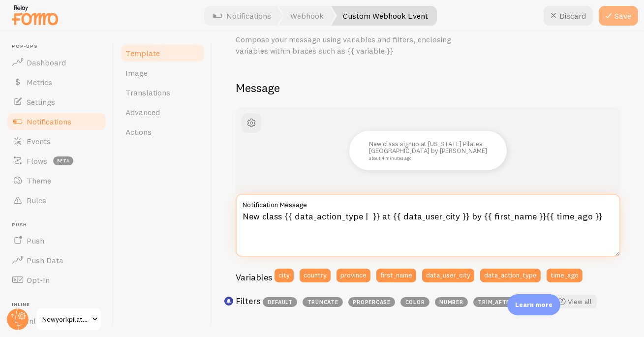 This screenshot has width=644, height=337. What do you see at coordinates (57, 82) in the screenshot?
I see `a: Metrics` at bounding box center [57, 82].